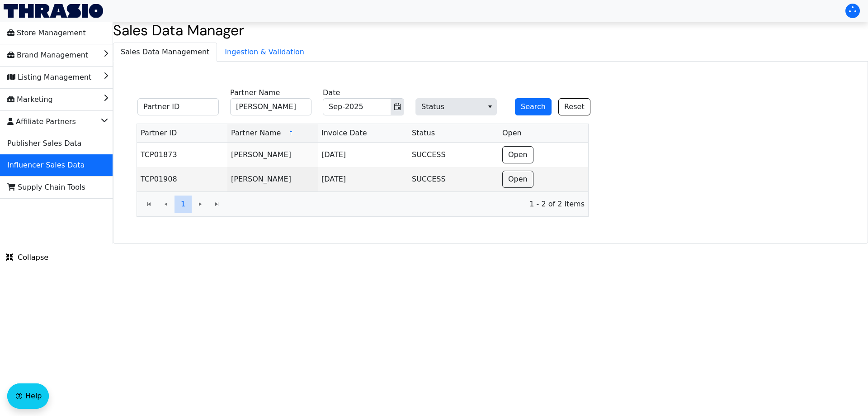 Image resolution: width=868 pixels, height=416 pixels. What do you see at coordinates (331, 93) in the screenshot?
I see `label: Date` at bounding box center [331, 93].